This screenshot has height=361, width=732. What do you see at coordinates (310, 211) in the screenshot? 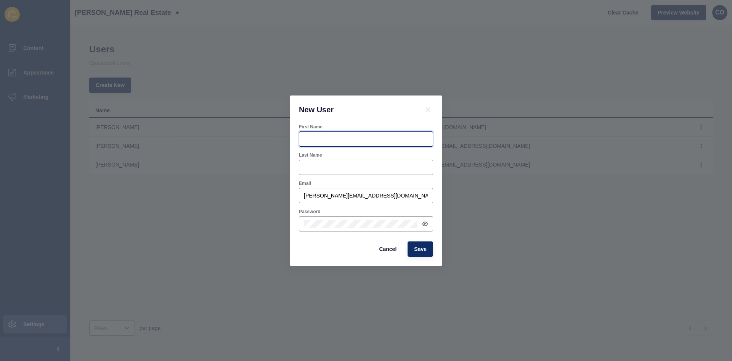
I see `label: Password` at bounding box center [310, 211].